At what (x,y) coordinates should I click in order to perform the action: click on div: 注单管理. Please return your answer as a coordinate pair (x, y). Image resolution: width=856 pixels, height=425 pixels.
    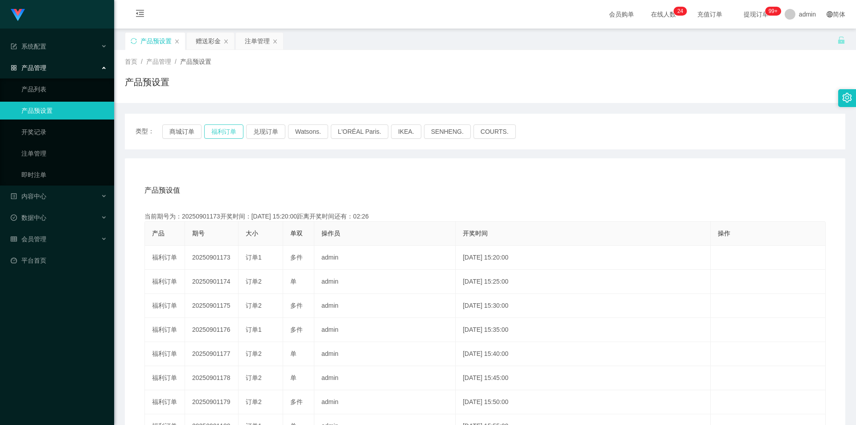
    Looking at the image, I should click on (257, 41).